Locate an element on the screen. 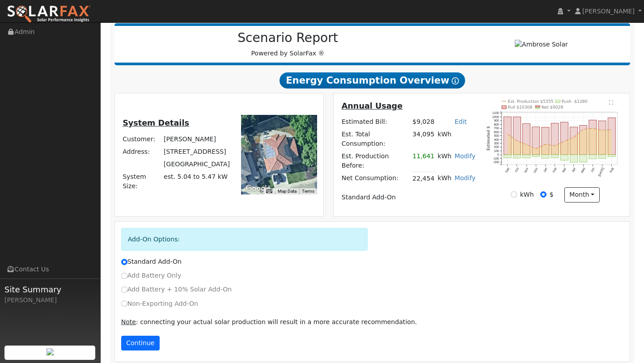 The image size is (644, 363). text: -100 is located at coordinates (496, 158).